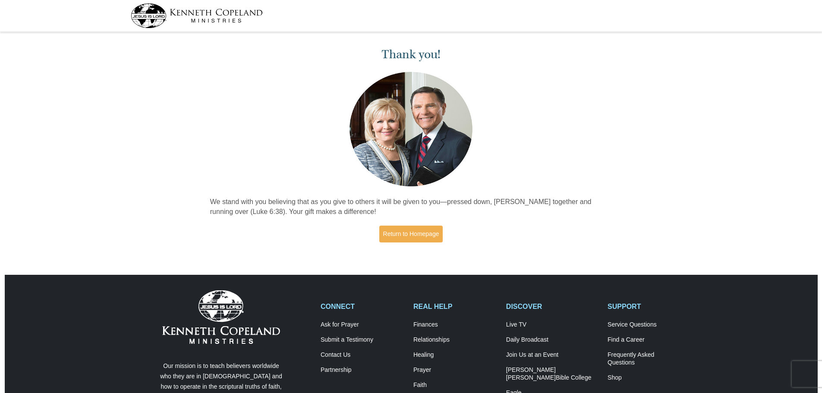 The image size is (822, 393). I want to click on a: Join Us at an Event, so click(552, 355).